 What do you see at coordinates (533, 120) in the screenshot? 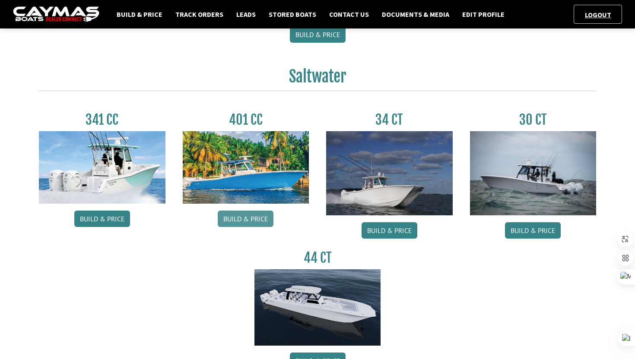
I see `h3: 30 CT` at bounding box center [533, 120].